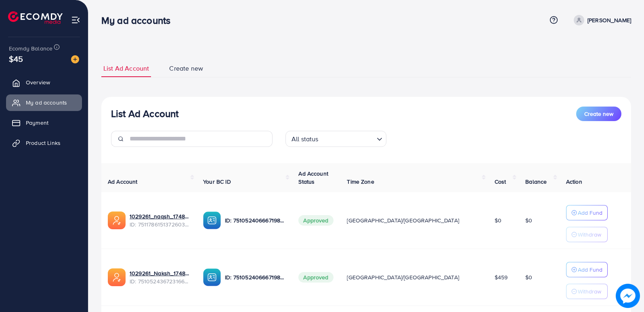 The height and width of the screenshot is (312, 644). I want to click on span: Overview, so click(38, 83).